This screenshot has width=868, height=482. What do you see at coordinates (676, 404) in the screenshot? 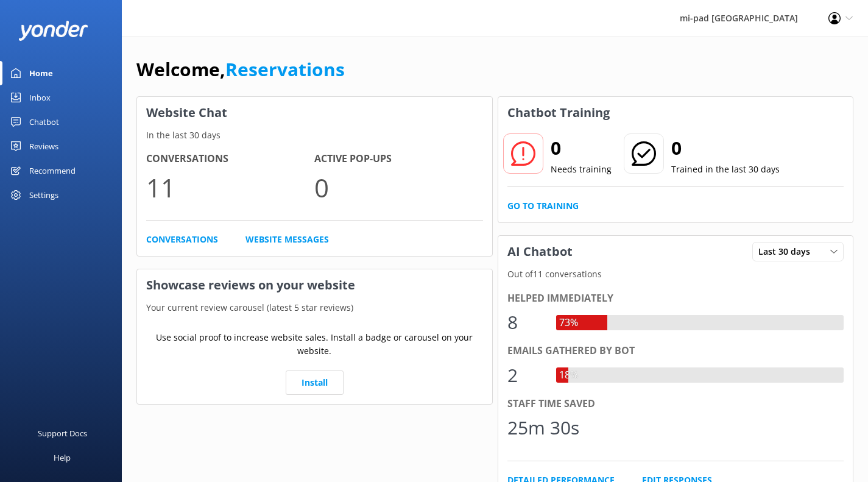
I see `div: Staff time saved` at bounding box center [676, 404].